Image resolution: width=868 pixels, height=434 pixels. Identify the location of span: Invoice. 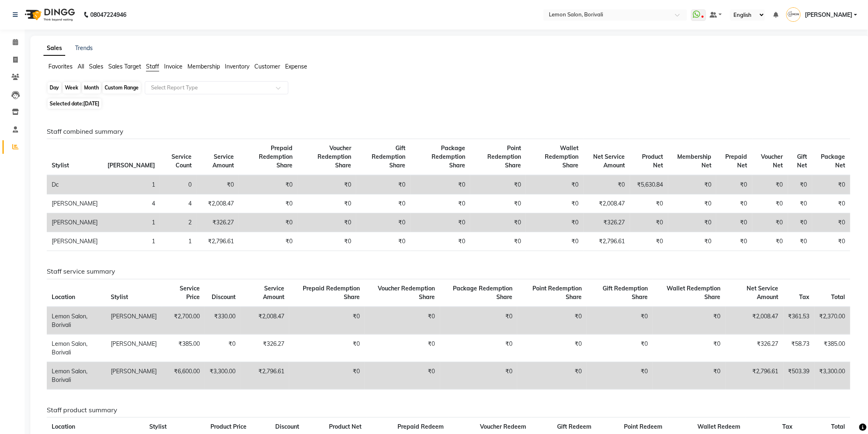
(173, 66).